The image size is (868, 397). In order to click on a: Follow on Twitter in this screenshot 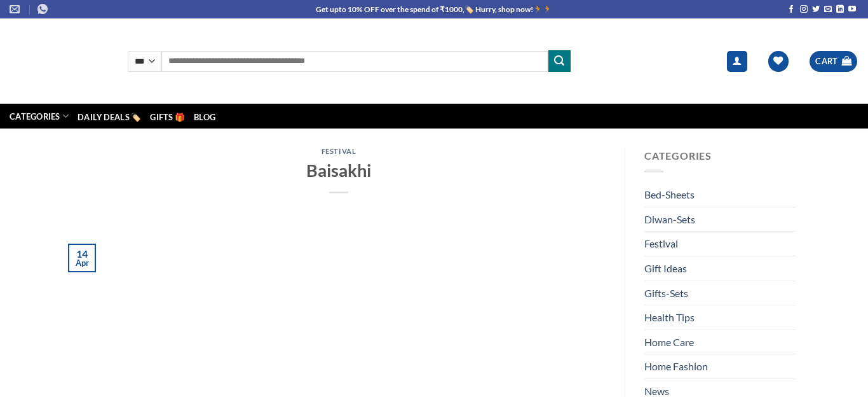, I will do `click(816, 10)`.